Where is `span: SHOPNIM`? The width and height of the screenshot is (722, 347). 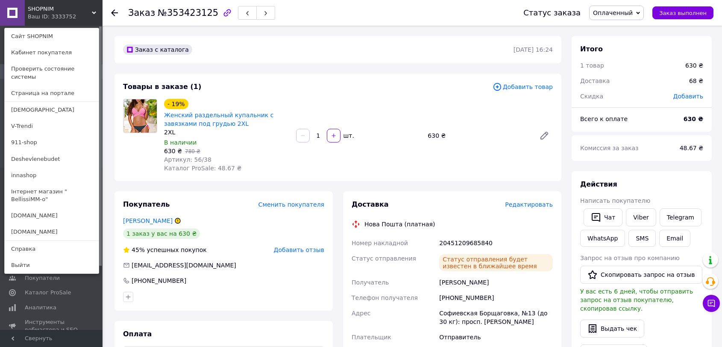 span: SHOPNIM is located at coordinates (60, 9).